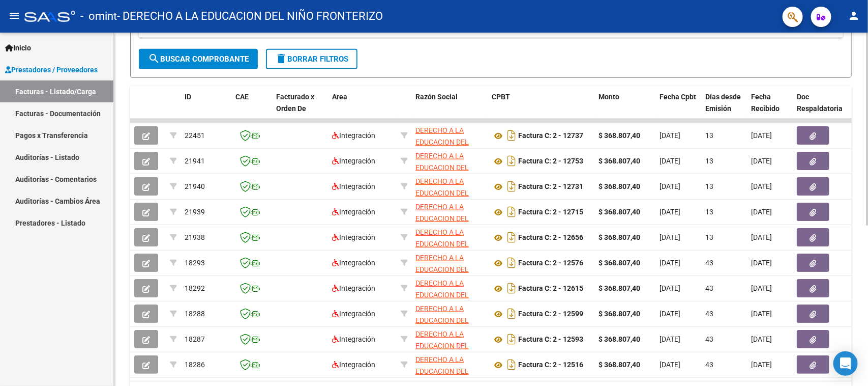 This screenshot has height=386, width=868. I want to click on span: Razón Social, so click(436, 97).